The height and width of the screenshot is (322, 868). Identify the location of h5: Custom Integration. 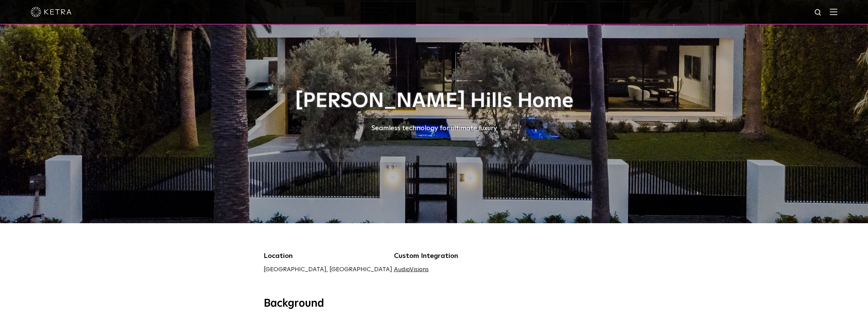
(435, 256).